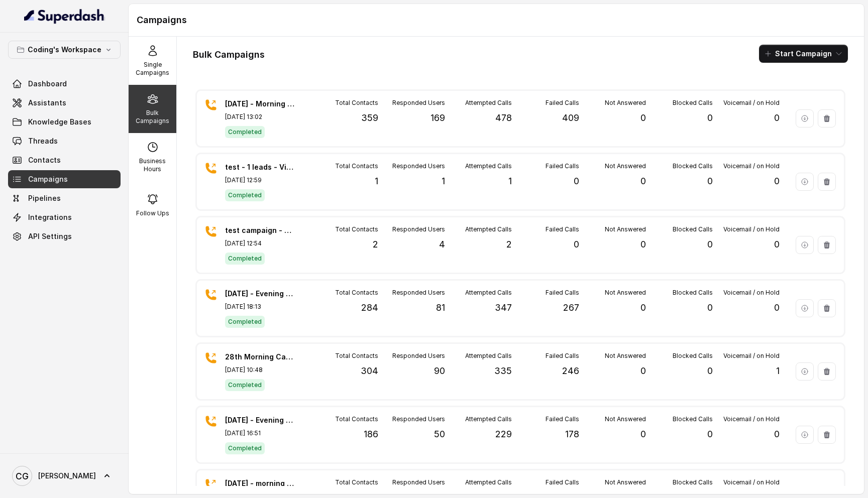 This screenshot has width=868, height=498. I want to click on button: Coding's Workspace, so click(64, 49).